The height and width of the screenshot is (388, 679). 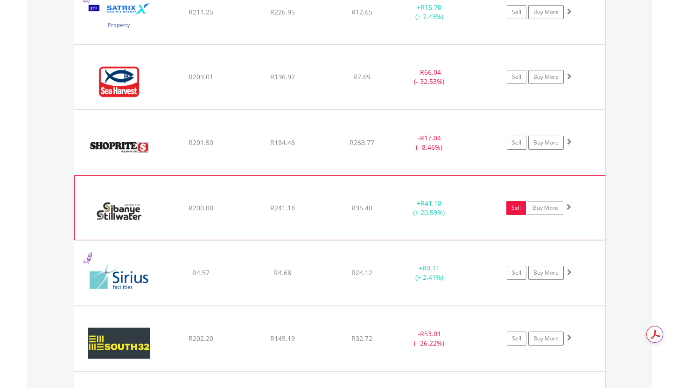 I want to click on span: R41.18, so click(x=431, y=203).